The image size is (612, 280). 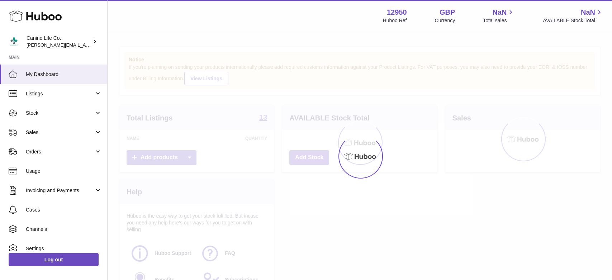 What do you see at coordinates (60, 94) in the screenshot?
I see `span: Listings` at bounding box center [60, 94].